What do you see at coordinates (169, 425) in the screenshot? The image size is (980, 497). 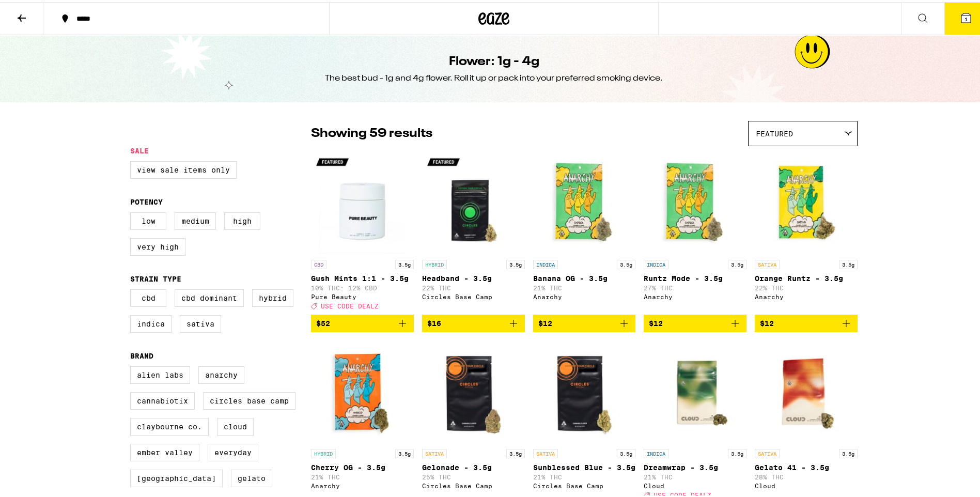 I see `label: Claybourne Co.` at bounding box center [169, 425].